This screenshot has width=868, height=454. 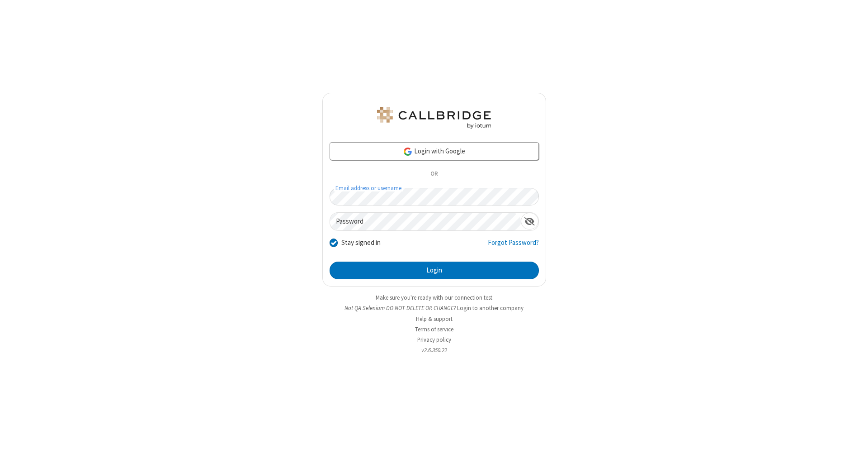 What do you see at coordinates (434, 174) in the screenshot?
I see `span: OR` at bounding box center [434, 174].